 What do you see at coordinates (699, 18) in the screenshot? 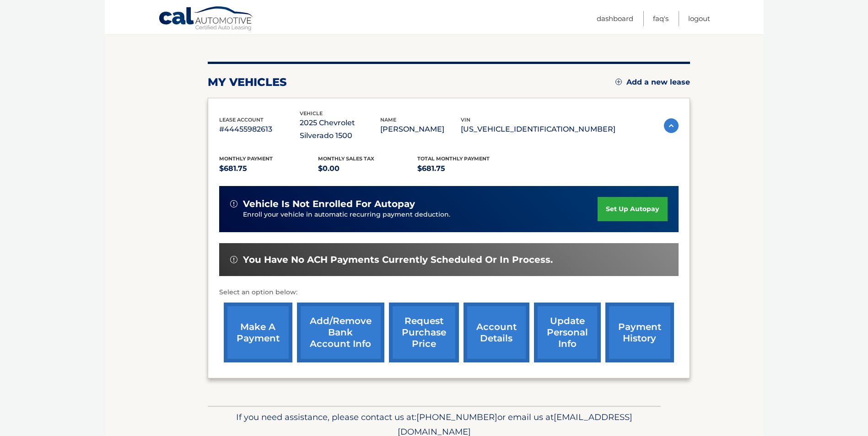
I see `a: Logout` at bounding box center [699, 18].